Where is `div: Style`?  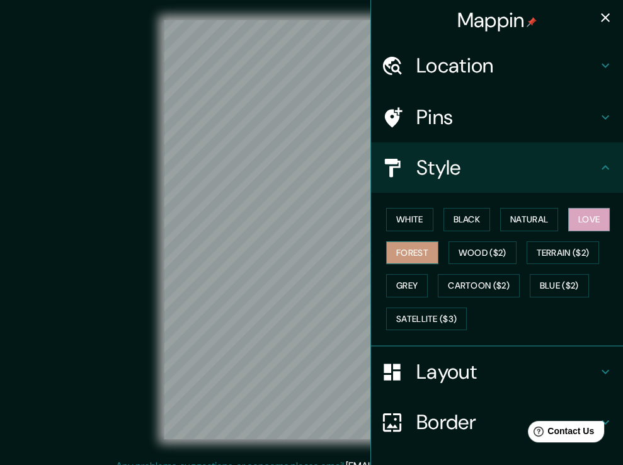
div: Style is located at coordinates (497, 168).